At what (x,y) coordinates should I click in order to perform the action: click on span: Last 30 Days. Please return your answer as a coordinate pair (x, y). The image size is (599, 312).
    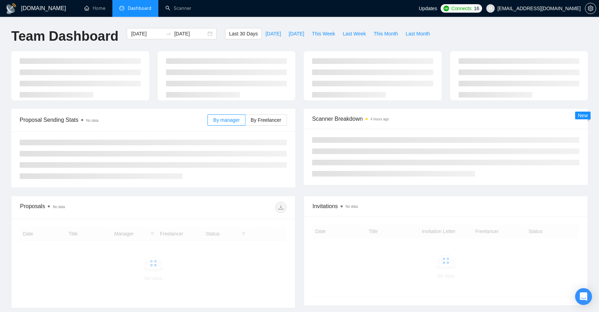
    Looking at the image, I should click on (243, 34).